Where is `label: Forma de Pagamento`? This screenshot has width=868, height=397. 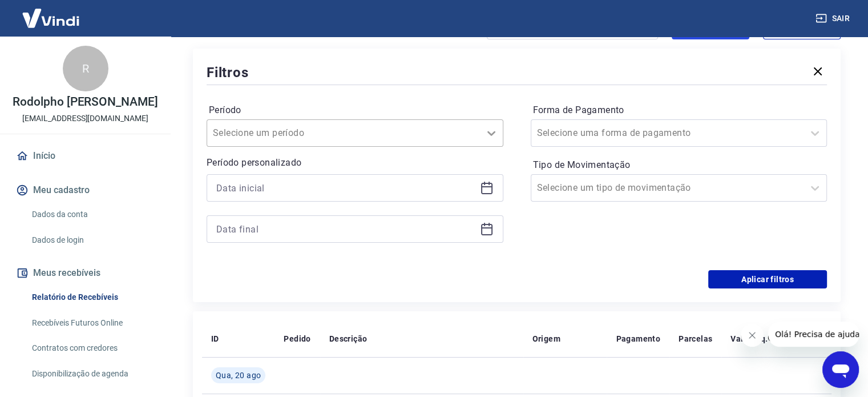 label: Forma de Pagamento is located at coordinates (679, 110).